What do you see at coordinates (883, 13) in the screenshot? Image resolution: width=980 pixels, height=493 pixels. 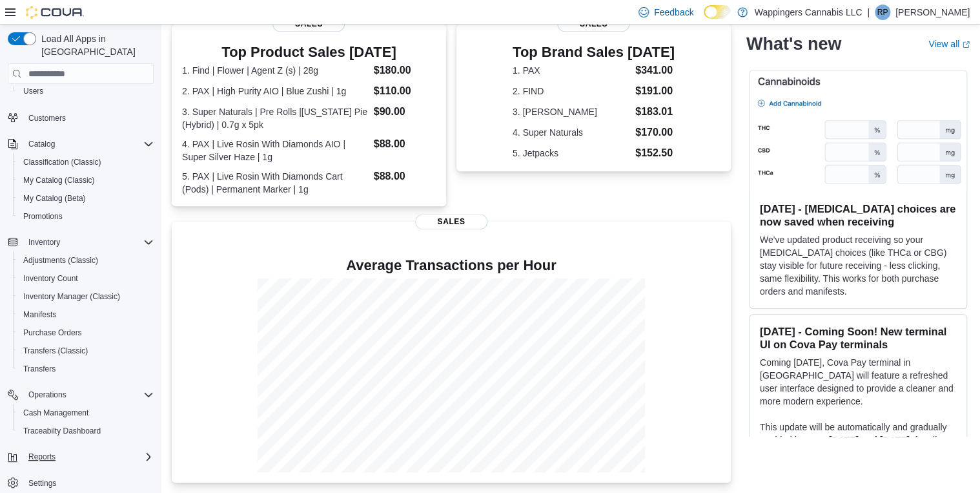 I see `div: Ripal Patel` at bounding box center [883, 13].